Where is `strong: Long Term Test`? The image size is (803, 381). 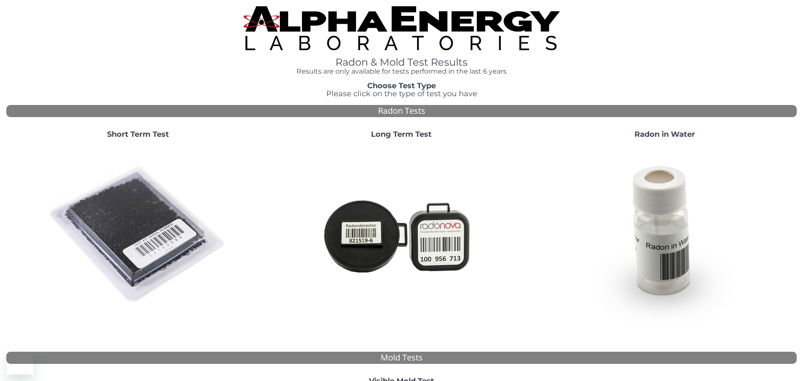 strong: Long Term Test is located at coordinates (401, 134).